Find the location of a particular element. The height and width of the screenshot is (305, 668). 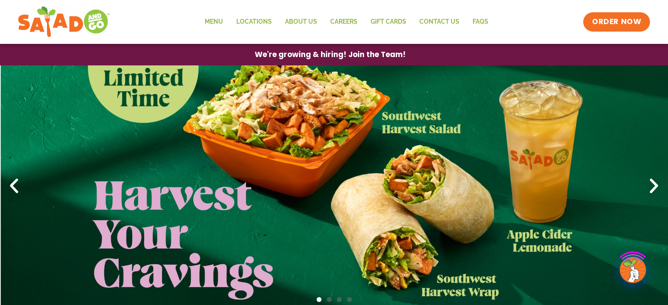

span: Go to slide 2 is located at coordinates (329, 299).